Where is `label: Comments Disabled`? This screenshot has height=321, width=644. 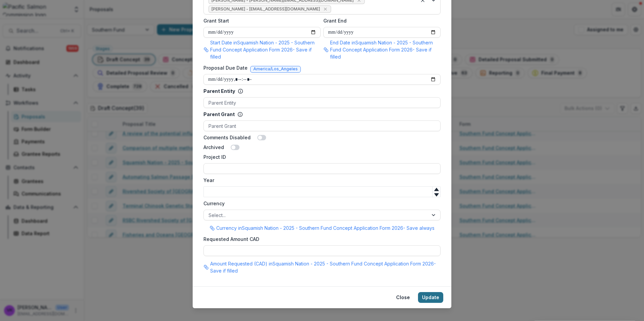
label: Comments Disabled is located at coordinates (227, 137).